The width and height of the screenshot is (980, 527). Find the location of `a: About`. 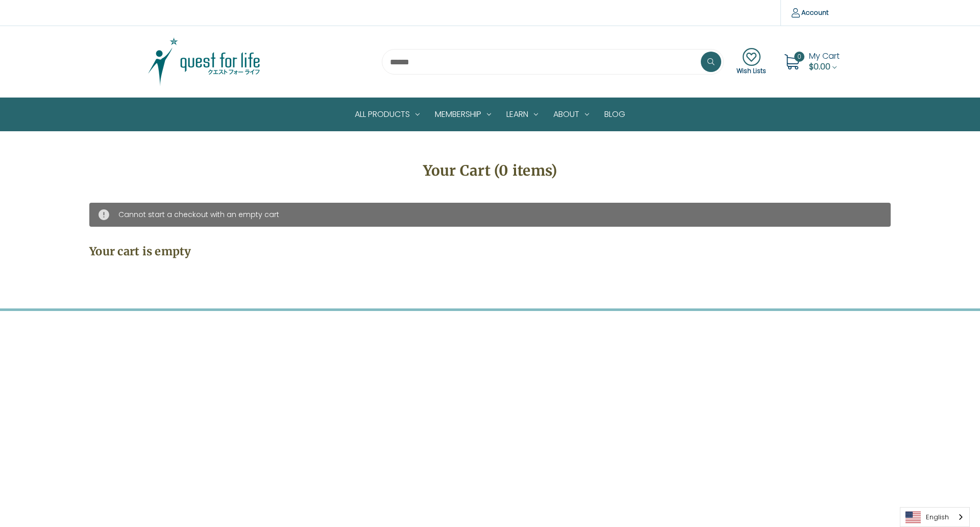

a: About is located at coordinates (572, 115).